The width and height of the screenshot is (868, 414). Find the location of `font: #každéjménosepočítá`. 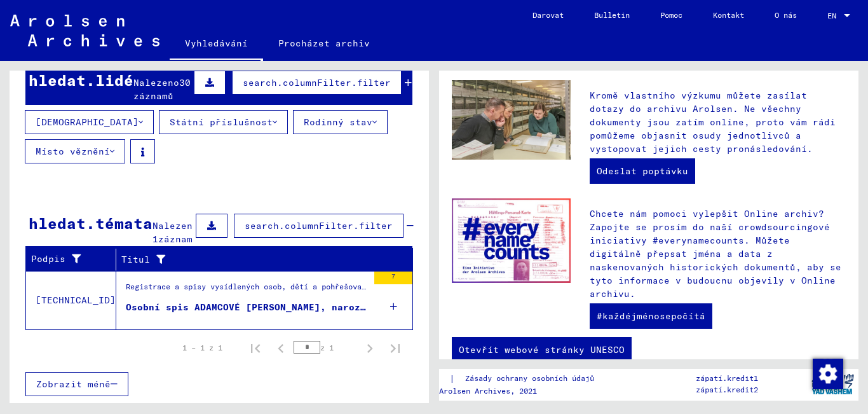

font: #každéjménosepočítá is located at coordinates (651, 316).